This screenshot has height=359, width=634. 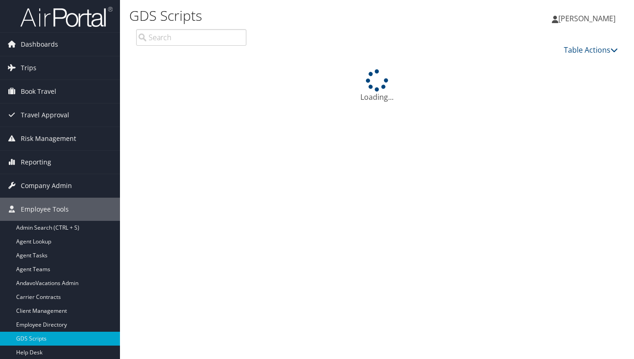 What do you see at coordinates (377, 86) in the screenshot?
I see `div: Loading...` at bounding box center [377, 86].